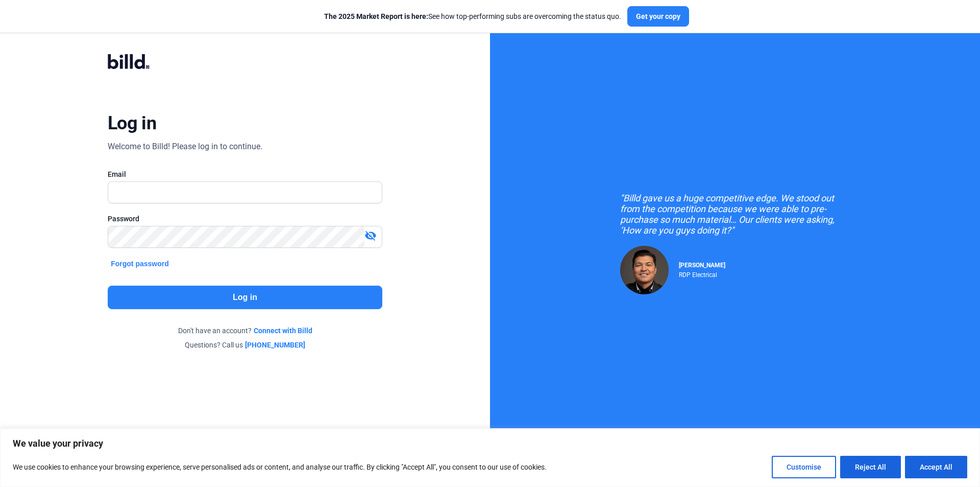 The height and width of the screenshot is (487, 980). I want to click on button: Forgot password, so click(140, 264).